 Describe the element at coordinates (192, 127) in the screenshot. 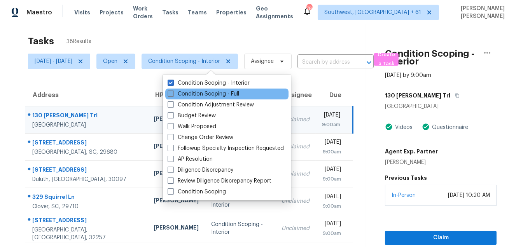

I see `label: Walk Proposed` at that location.